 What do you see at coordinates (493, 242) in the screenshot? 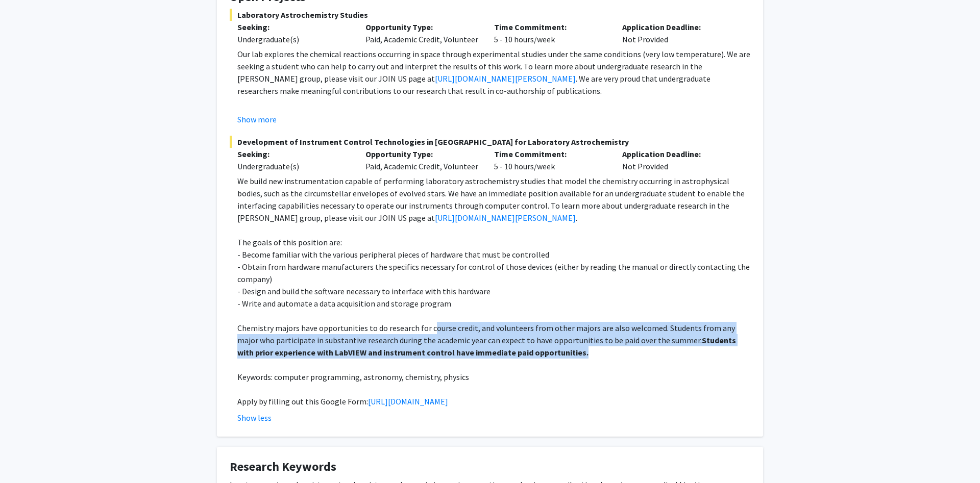
I see `p: The goals of this position are:` at bounding box center [493, 242].